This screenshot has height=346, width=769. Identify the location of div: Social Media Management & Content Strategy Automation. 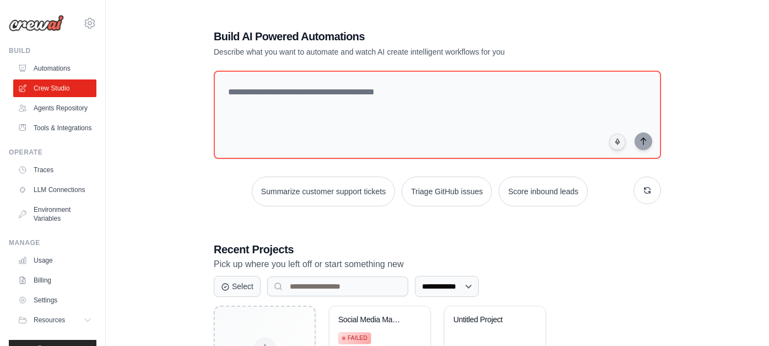
(372, 320).